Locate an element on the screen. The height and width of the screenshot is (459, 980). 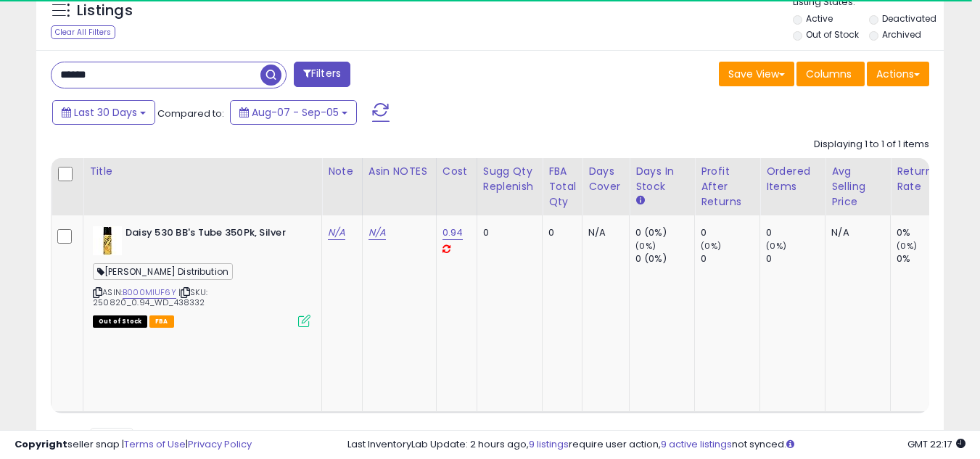
div: Title is located at coordinates (203, 171).